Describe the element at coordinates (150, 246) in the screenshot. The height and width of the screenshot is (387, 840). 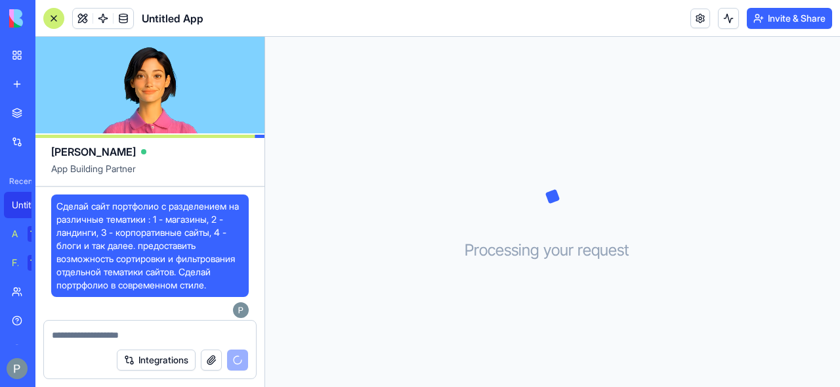
I see `span: Сделай сайт портфолио с разделением на различные тематики : 1 - магазины, 2 - ландинги, 3 - корпо...` at that location.